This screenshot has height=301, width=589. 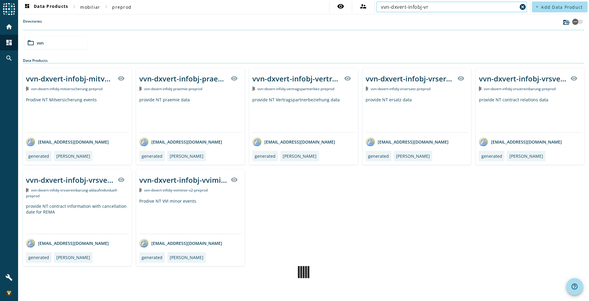 I want to click on button: Clear, so click(x=523, y=7).